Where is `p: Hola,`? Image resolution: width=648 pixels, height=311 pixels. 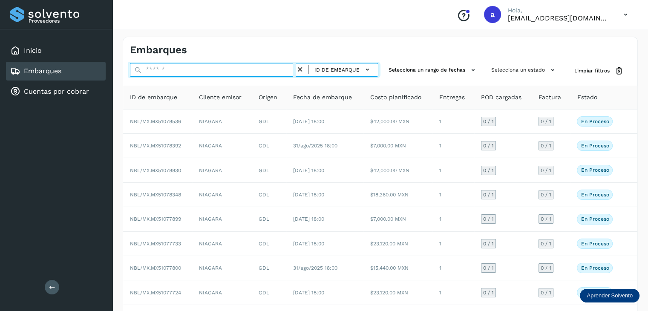
p: Hola, is located at coordinates (559, 10).